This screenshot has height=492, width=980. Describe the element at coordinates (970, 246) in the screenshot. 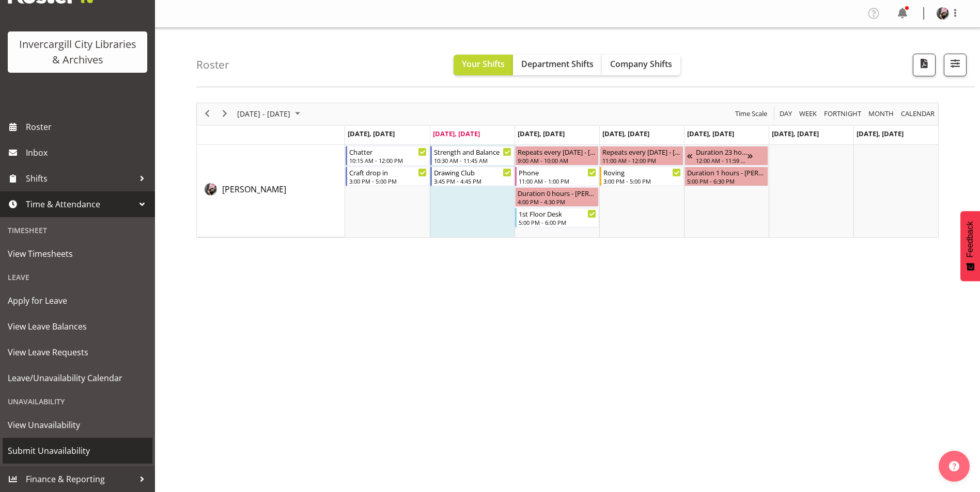

I see `button: Feedback - Show survey` at that location.